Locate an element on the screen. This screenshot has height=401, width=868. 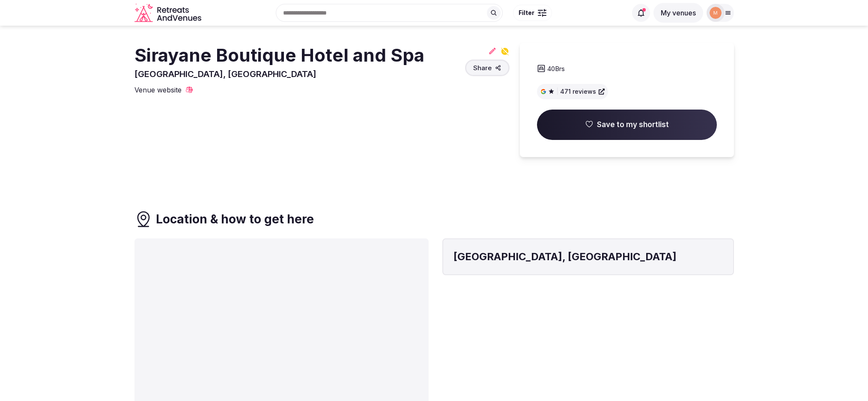
a: Visit the homepage is located at coordinates (169, 13).